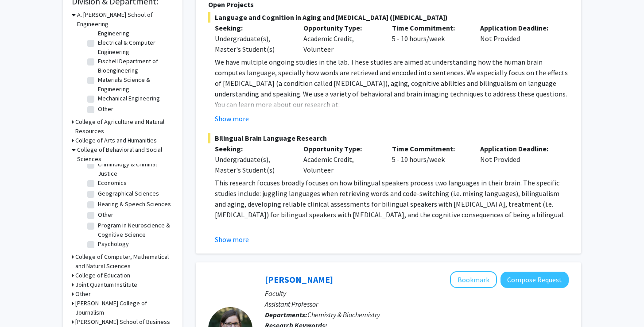 The height and width of the screenshot is (327, 644). What do you see at coordinates (388, 138) in the screenshot?
I see `span: Bilingual Brain Language Research` at bounding box center [388, 138].